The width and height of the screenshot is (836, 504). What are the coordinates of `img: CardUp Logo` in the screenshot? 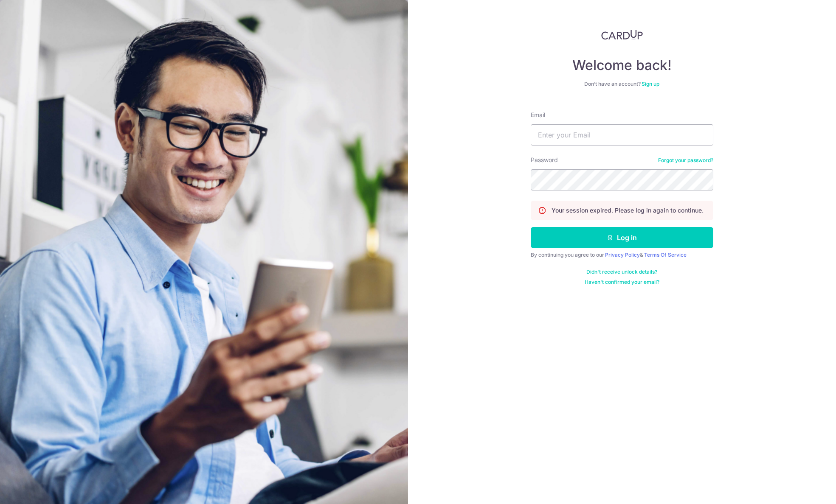 It's located at (622, 35).